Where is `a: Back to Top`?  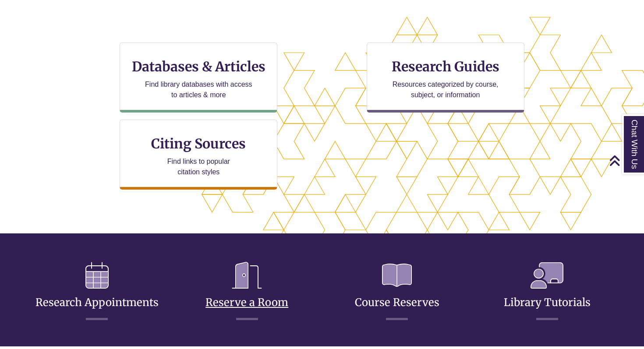 a: Back to Top is located at coordinates (625, 161).